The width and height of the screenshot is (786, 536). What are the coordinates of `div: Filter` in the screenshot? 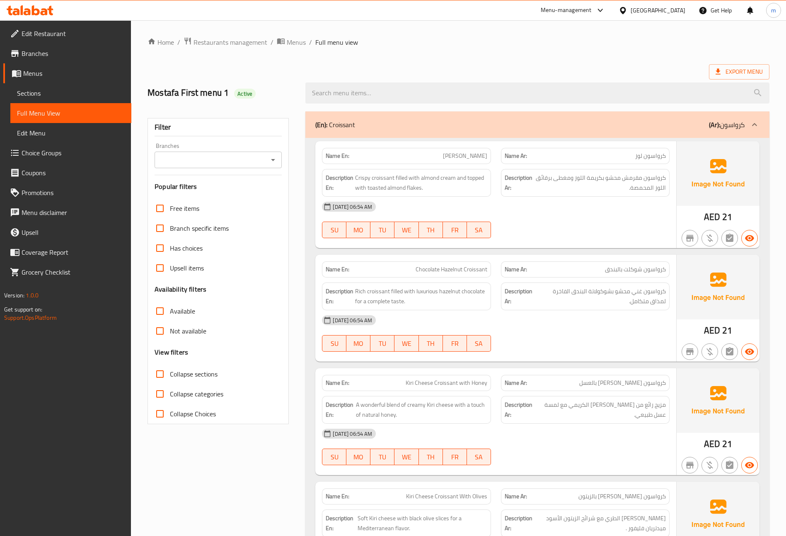 It's located at (218, 127).